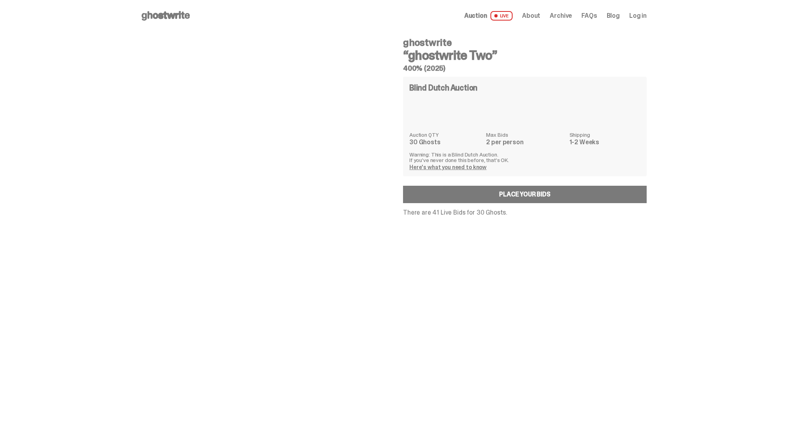 This screenshot has width=793, height=428. I want to click on a: Here's what you need to know, so click(448, 167).